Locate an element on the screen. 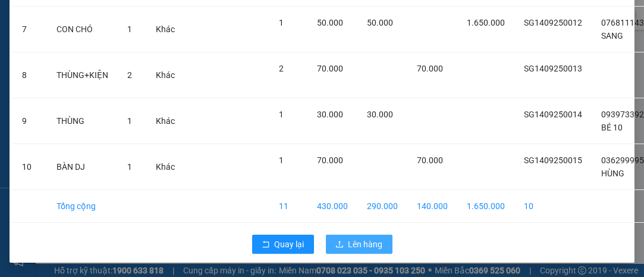  span: BÉ 10 is located at coordinates (612, 128).